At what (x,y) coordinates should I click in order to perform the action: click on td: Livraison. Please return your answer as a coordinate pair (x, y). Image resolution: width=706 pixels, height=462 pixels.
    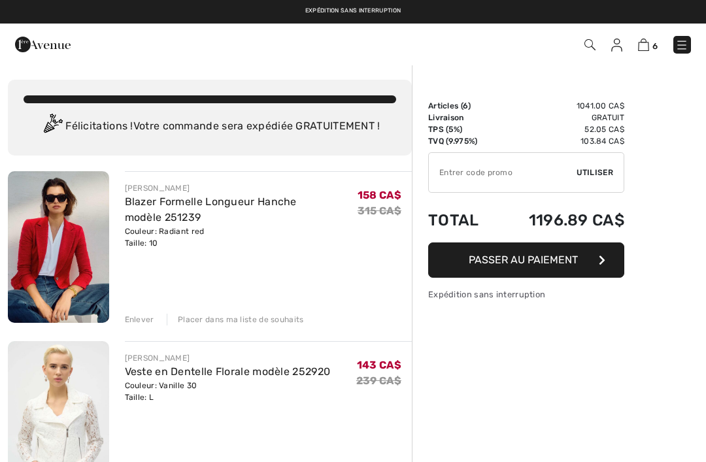
    Looking at the image, I should click on (462, 118).